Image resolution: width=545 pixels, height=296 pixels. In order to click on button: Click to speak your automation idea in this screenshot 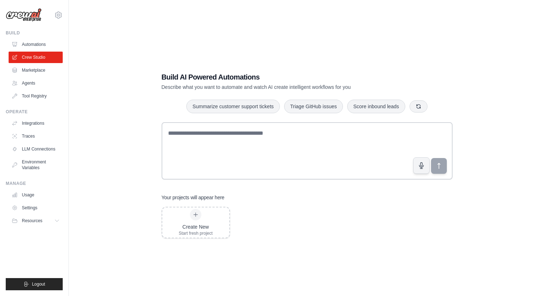, I will do `click(421, 166)`.